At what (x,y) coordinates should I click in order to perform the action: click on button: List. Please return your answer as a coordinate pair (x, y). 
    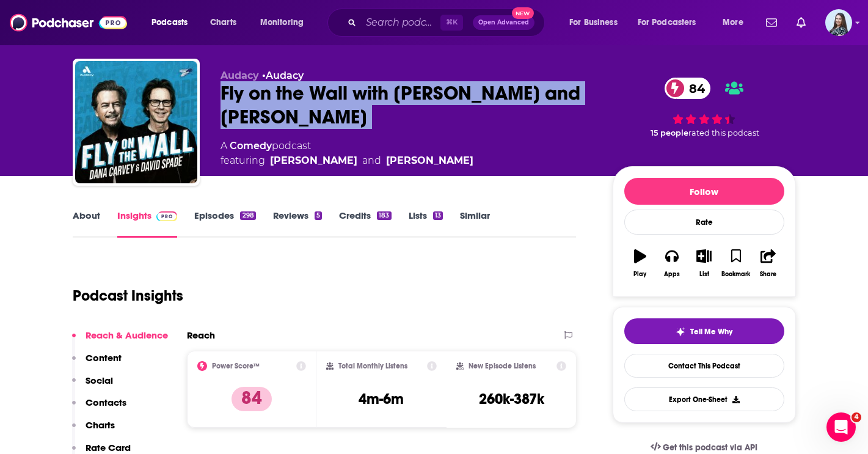
    Looking at the image, I should click on (703, 263).